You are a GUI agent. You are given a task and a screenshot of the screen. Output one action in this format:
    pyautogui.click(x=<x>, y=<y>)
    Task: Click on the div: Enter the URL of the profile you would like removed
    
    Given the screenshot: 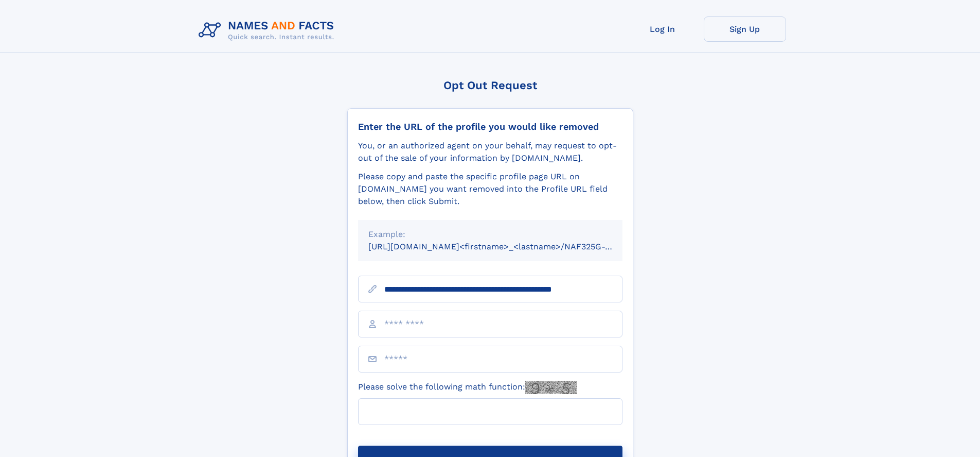 What is the action you would take?
    pyautogui.click(x=490, y=127)
    